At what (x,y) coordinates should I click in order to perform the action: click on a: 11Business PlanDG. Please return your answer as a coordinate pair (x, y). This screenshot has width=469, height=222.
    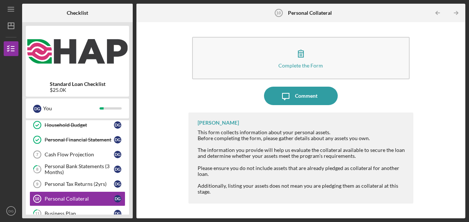
    Looking at the image, I should click on (78, 214).